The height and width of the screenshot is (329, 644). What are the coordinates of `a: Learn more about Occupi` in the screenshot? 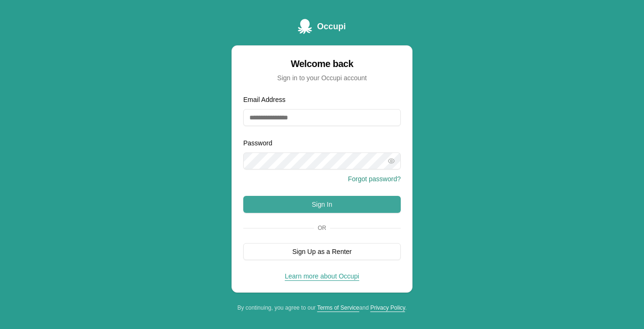 It's located at (322, 276).